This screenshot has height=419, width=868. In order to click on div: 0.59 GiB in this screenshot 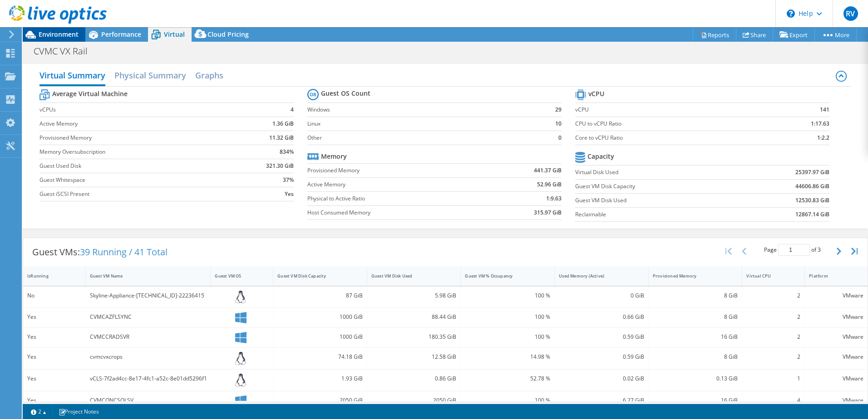, I will do `click(601, 357)`.